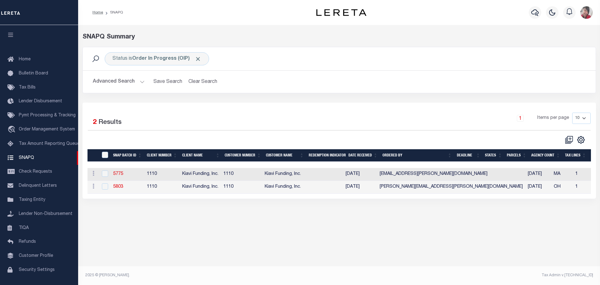 The image size is (600, 285). I want to click on span: TIQA, so click(24, 227).